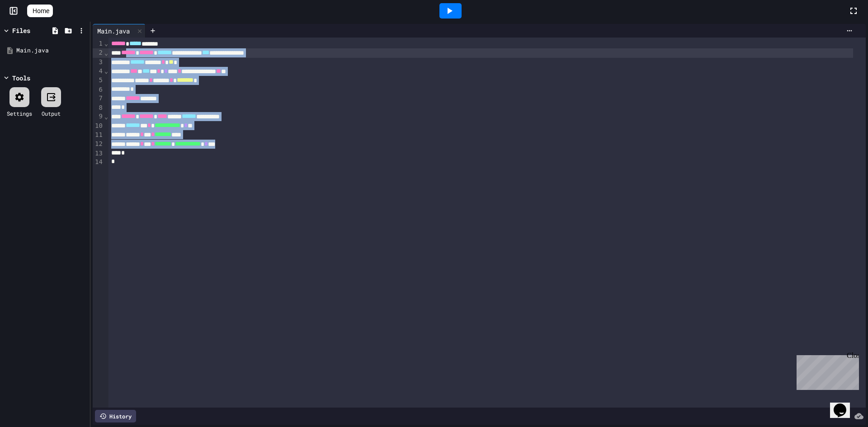 Image resolution: width=868 pixels, height=427 pixels. What do you see at coordinates (98, 81) in the screenshot?
I see `div: 5` at bounding box center [98, 81].